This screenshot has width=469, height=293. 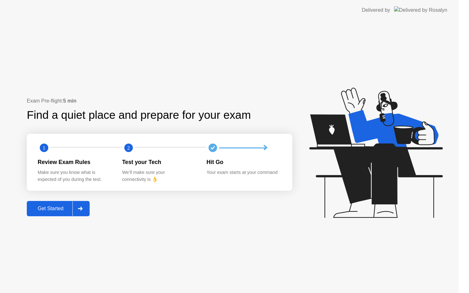 What do you see at coordinates (159, 101) in the screenshot?
I see `div: Exam Pre-flight:` at bounding box center [159, 101].